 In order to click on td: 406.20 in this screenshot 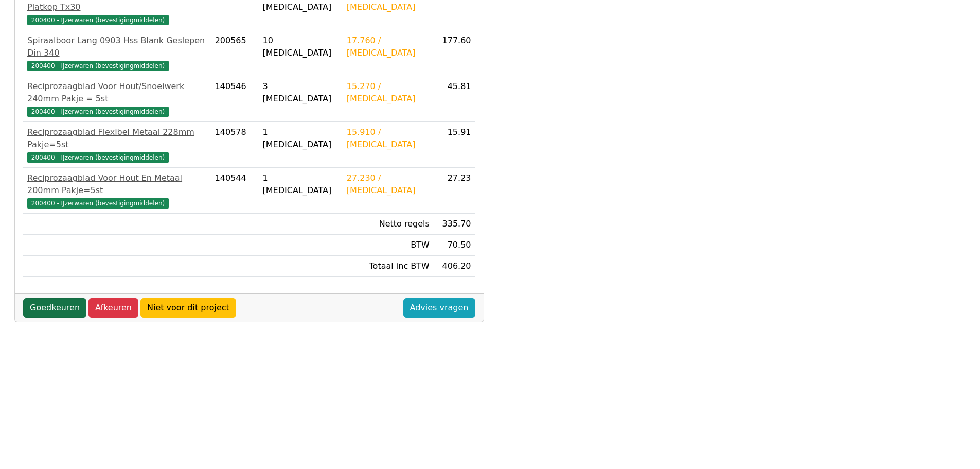, I will do `click(454, 266)`.